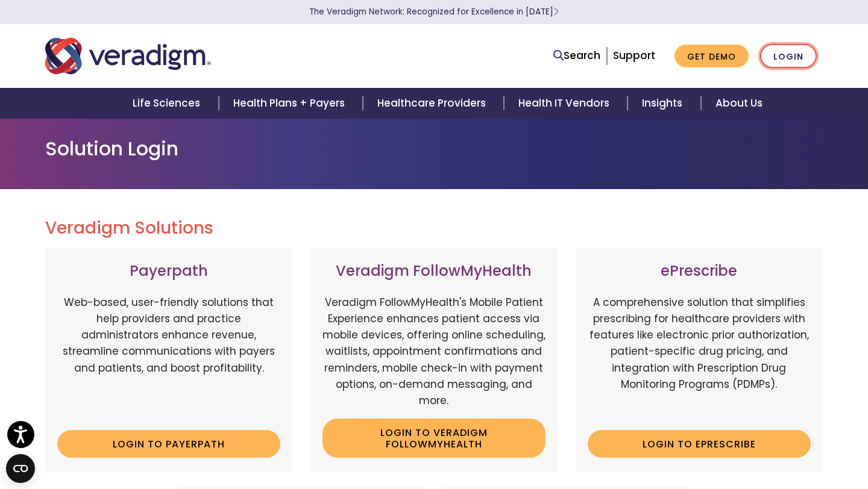  Describe the element at coordinates (699, 444) in the screenshot. I see `a: Login to ePrescribe` at that location.